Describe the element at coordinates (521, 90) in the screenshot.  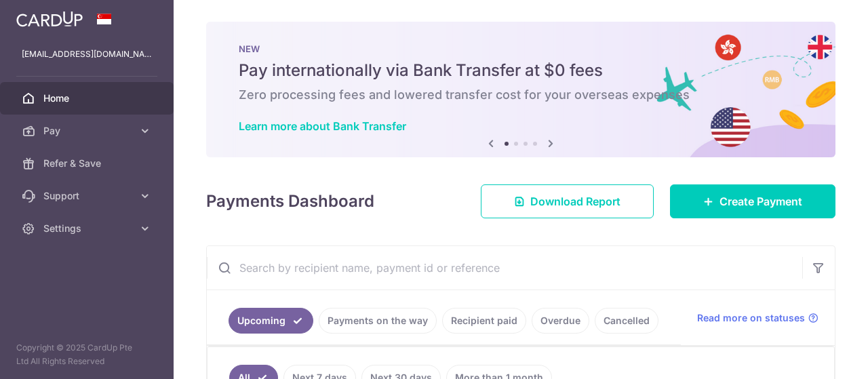
I see `img: Bank transfer banner` at that location.